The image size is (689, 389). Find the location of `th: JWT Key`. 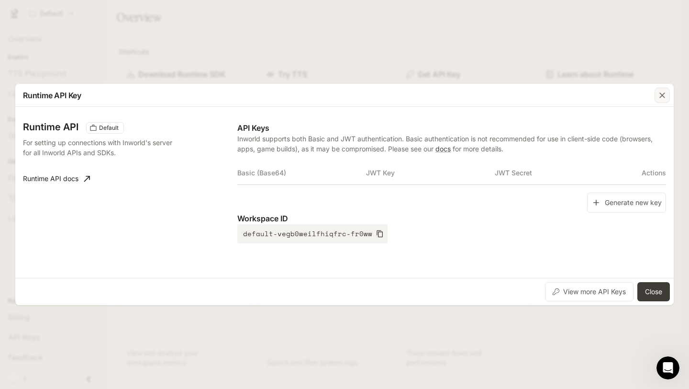

th: JWT Key is located at coordinates (430, 173).